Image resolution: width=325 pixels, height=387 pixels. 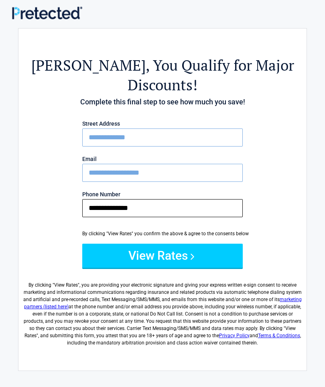 What do you see at coordinates (163, 311) in the screenshot?
I see `label: By clicking " ", you are providing your electronic signature and giving your express written e-si...` at bounding box center [163, 311].